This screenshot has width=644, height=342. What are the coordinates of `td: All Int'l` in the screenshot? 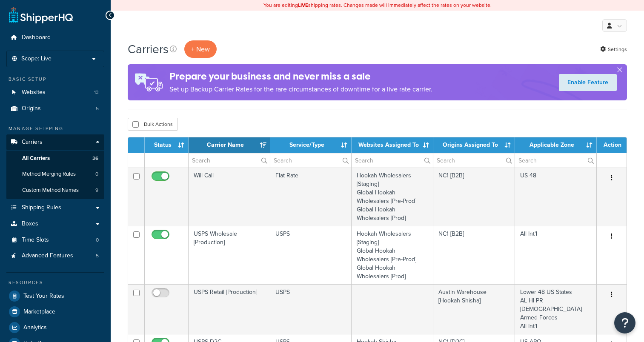 It's located at (555, 254).